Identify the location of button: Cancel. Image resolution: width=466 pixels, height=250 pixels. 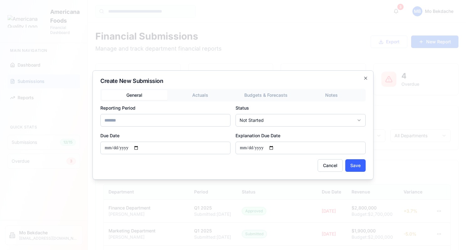
(330, 165).